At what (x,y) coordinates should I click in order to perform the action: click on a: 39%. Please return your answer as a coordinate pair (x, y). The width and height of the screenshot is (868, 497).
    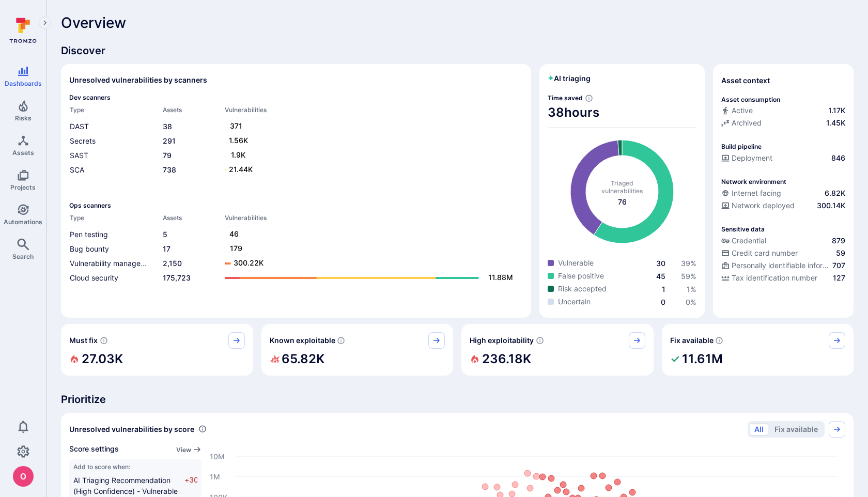
    Looking at the image, I should click on (689, 263).